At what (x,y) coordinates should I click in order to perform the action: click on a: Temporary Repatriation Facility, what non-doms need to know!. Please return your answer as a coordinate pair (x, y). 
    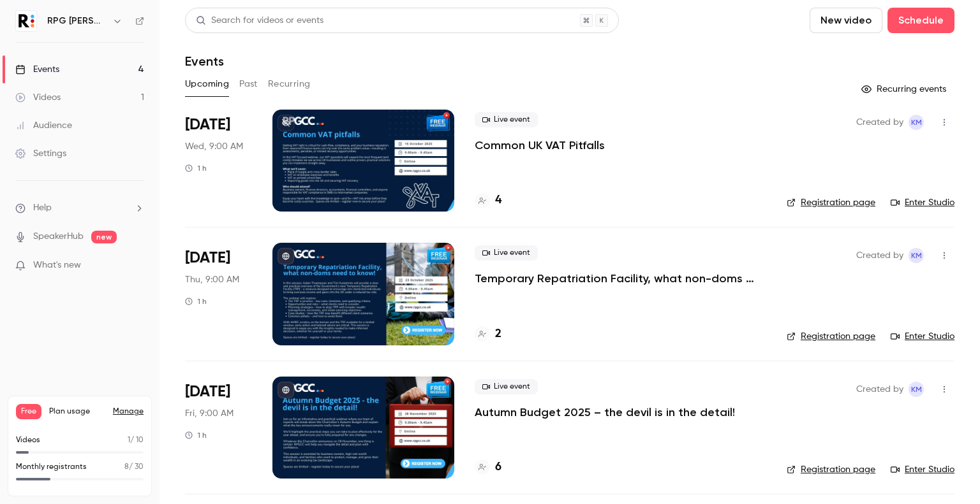
    Looking at the image, I should click on (620, 279).